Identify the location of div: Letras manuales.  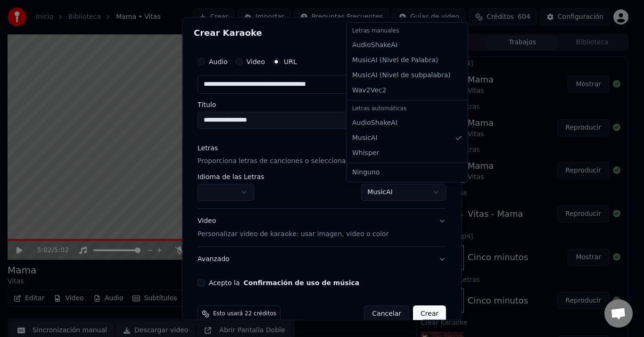
(407, 31).